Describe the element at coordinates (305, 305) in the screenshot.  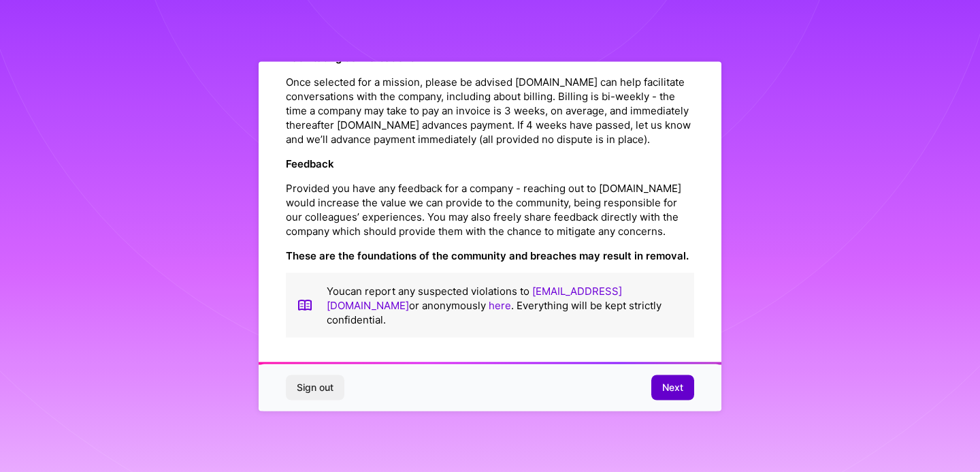
I see `img: book icon` at that location.